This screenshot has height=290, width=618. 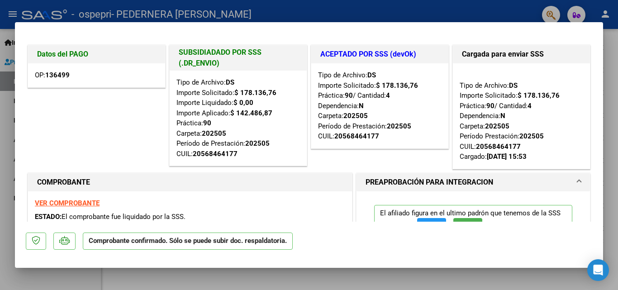 What do you see at coordinates (380, 106) in the screenshot?
I see `div: Tipo de Archivo: Importe Solicitado: Práctica: / Cantidad: Dependencia: Carpeta: Período de Prest...` at bounding box center [380, 106].